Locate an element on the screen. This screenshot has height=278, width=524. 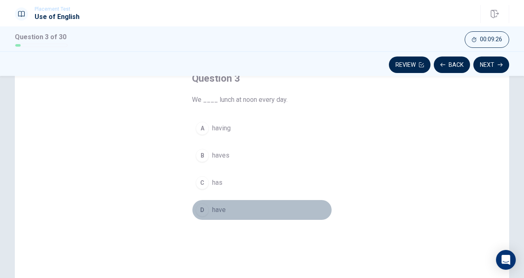
span: have is located at coordinates (219, 210).